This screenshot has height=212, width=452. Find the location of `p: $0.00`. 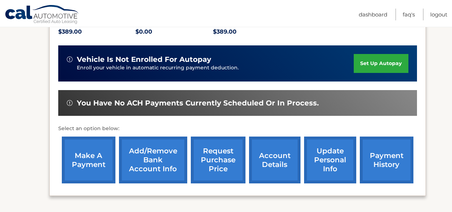

p: $0.00 is located at coordinates (174, 32).